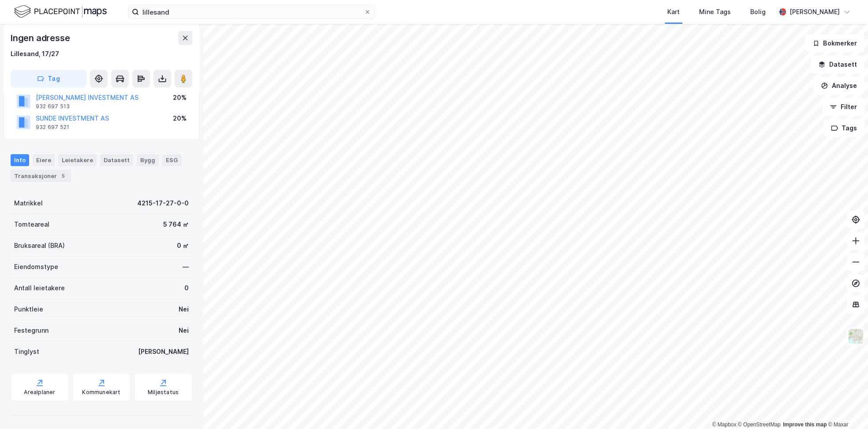 This screenshot has height=429, width=868. What do you see at coordinates (715, 12) in the screenshot?
I see `div: Mine Tags` at bounding box center [715, 12].